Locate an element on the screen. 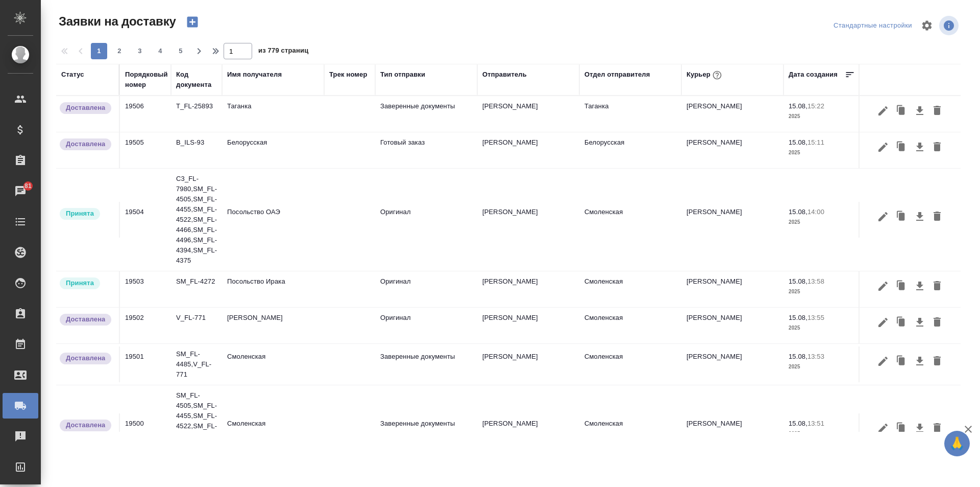 This screenshot has height=487, width=980. td: Таганка is located at coordinates (273, 114).